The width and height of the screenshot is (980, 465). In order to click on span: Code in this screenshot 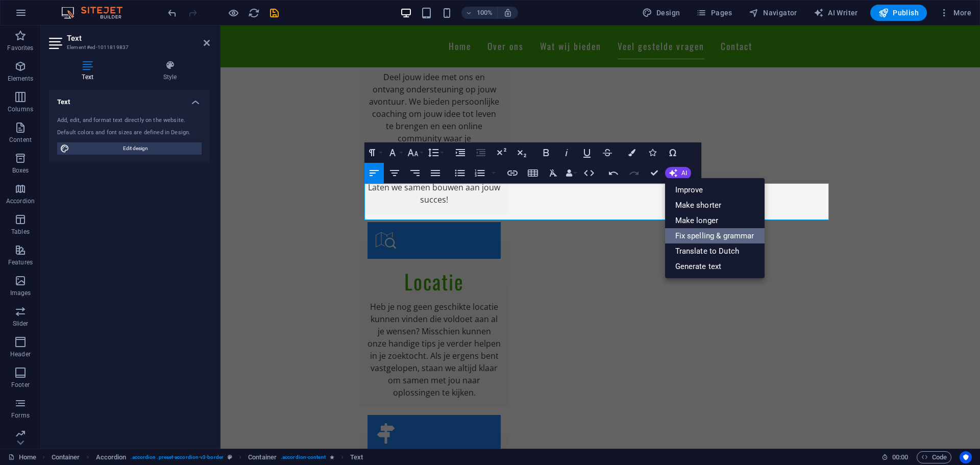, I will do `click(934, 458)`.